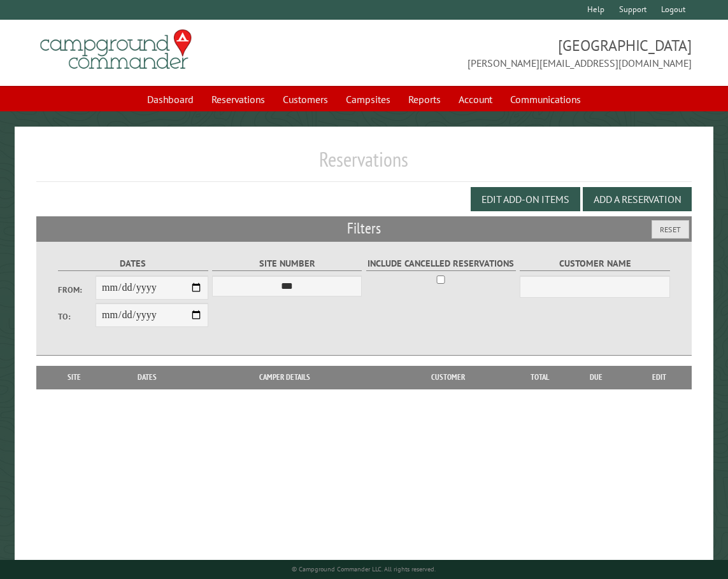 This screenshot has height=579, width=728. What do you see at coordinates (475, 99) in the screenshot?
I see `a: Account` at bounding box center [475, 99].